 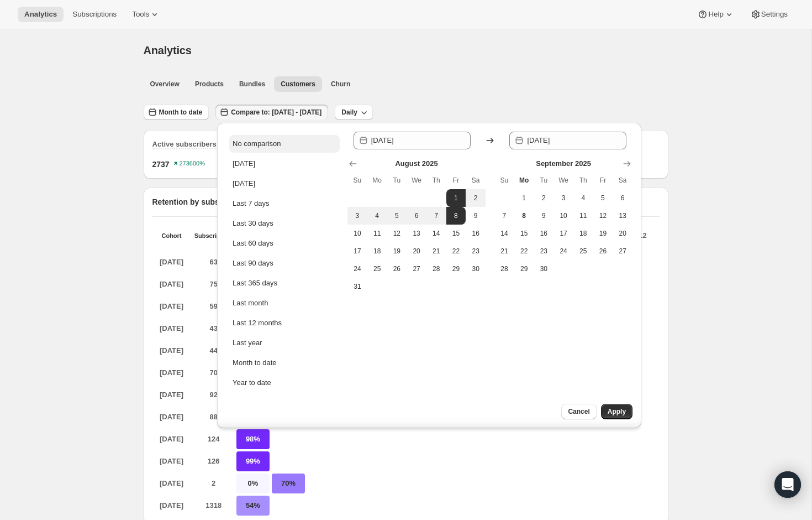 I want to click on button: Thursday September 18 2025, so click(x=583, y=233).